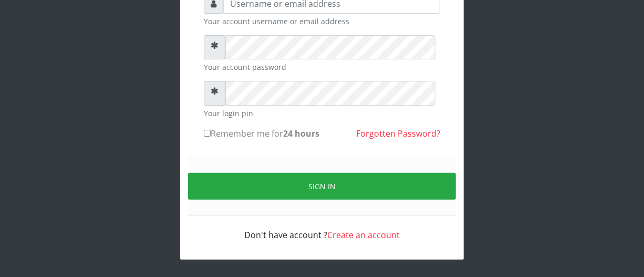 The width and height of the screenshot is (644, 277). I want to click on b: 24 hours, so click(301, 133).